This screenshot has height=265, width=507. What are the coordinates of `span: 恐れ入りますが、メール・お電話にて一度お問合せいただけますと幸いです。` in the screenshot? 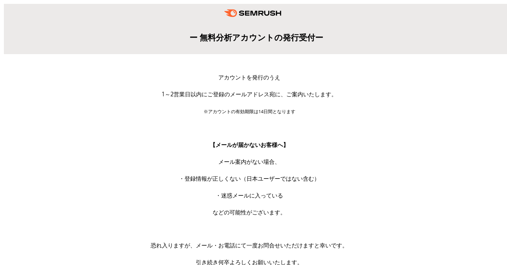 It's located at (249, 246).